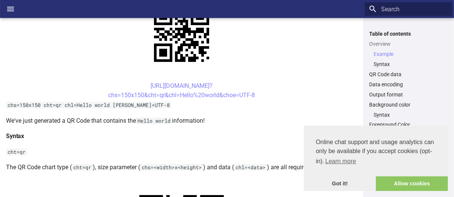 The image size is (454, 197). What do you see at coordinates (409, 94) in the screenshot?
I see `a: Output format` at bounding box center [409, 94].